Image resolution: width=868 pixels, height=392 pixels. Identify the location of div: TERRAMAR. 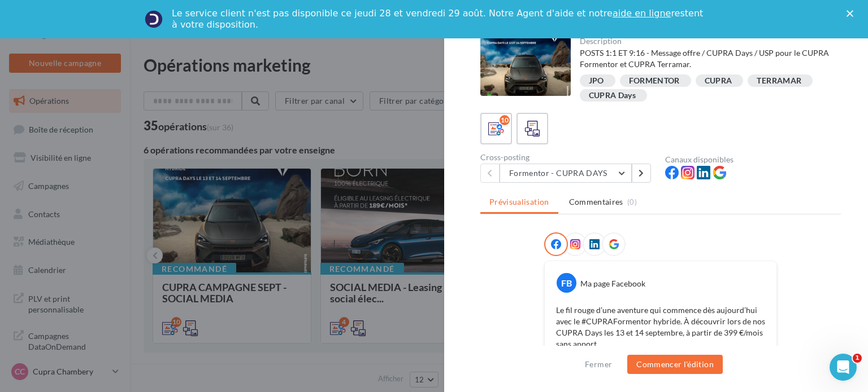
(779, 81).